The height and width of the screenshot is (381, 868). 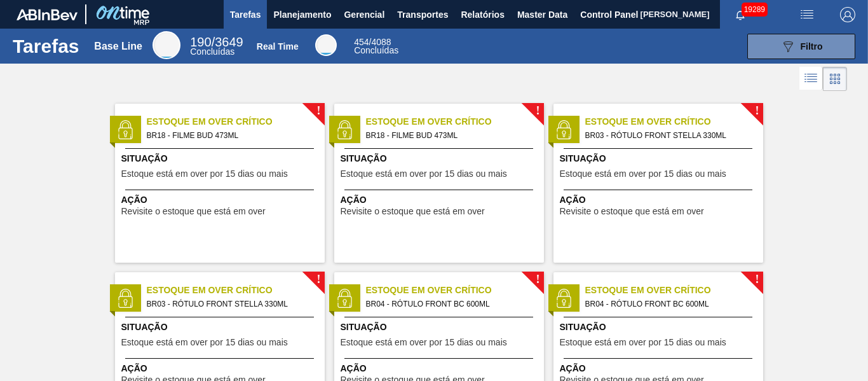 What do you see at coordinates (302, 15) in the screenshot?
I see `span: Planejamento` at bounding box center [302, 15].